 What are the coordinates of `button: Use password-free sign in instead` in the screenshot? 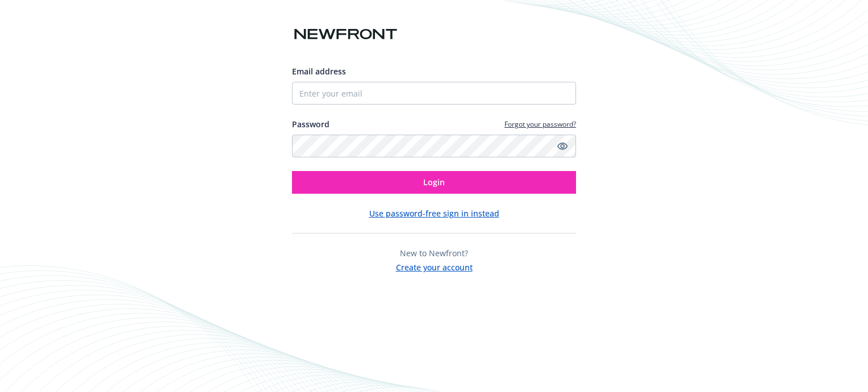 It's located at (434, 213).